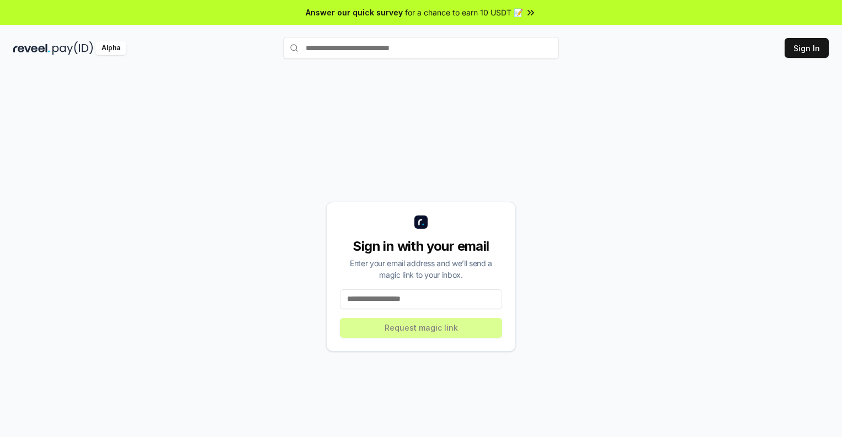  What do you see at coordinates (354, 12) in the screenshot?
I see `span: Answer our quick survey` at bounding box center [354, 12].